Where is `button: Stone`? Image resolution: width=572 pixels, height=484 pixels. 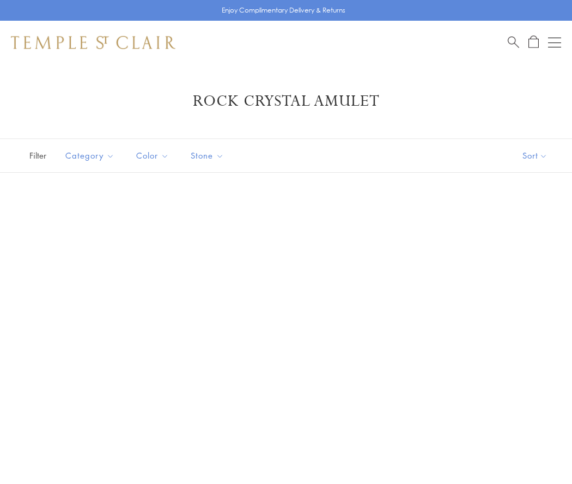
button: Stone is located at coordinates (207, 155).